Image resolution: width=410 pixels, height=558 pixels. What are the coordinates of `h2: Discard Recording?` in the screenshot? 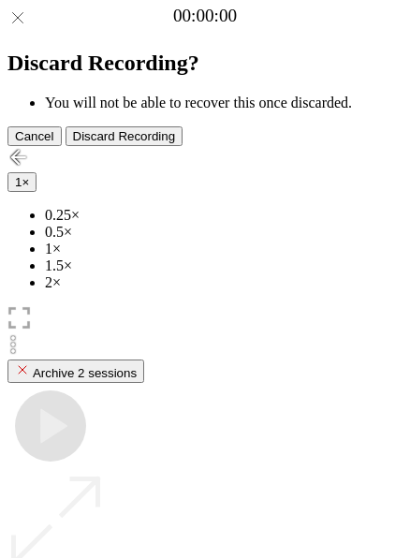 It's located at (205, 63).